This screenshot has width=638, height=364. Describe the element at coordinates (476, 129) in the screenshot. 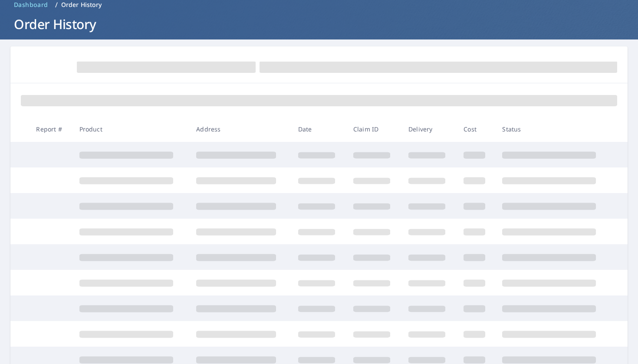

I see `th: Cost` at that location.